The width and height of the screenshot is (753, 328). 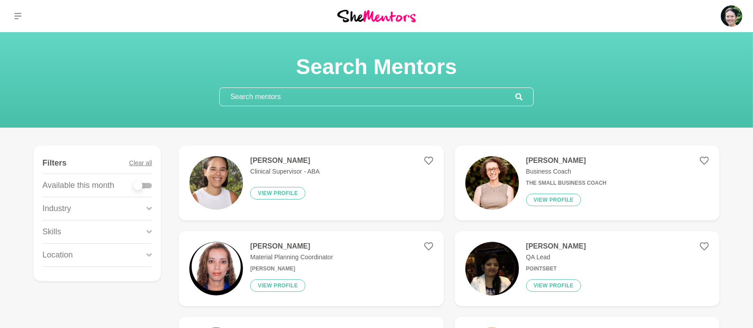 What do you see at coordinates (58, 255) in the screenshot?
I see `p: Location` at bounding box center [58, 255].